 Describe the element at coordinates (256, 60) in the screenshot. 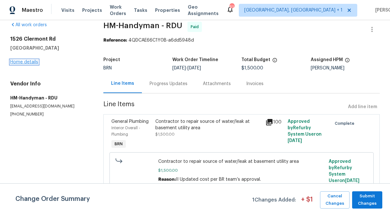

I see `h5: Total Budget` at that location.